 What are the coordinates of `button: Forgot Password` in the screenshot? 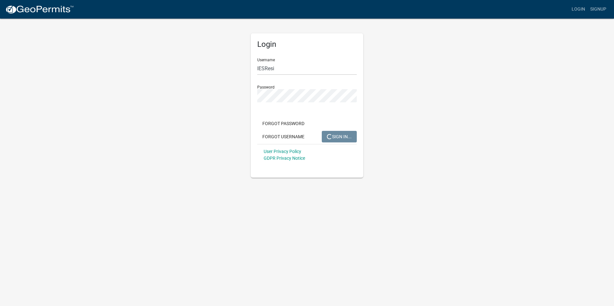 It's located at (283, 124).